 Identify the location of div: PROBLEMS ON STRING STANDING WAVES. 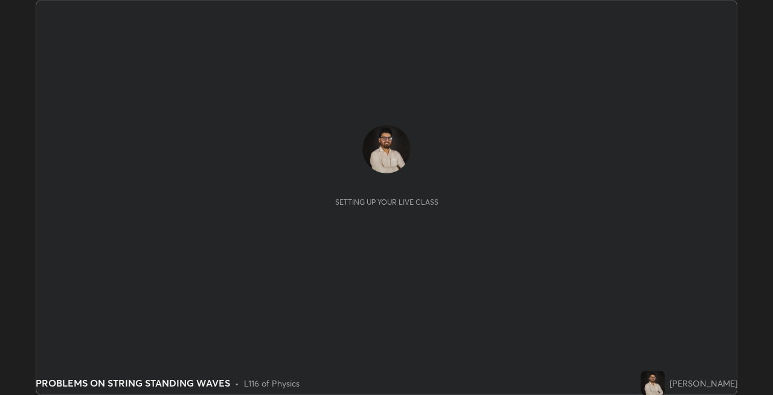
(133, 383).